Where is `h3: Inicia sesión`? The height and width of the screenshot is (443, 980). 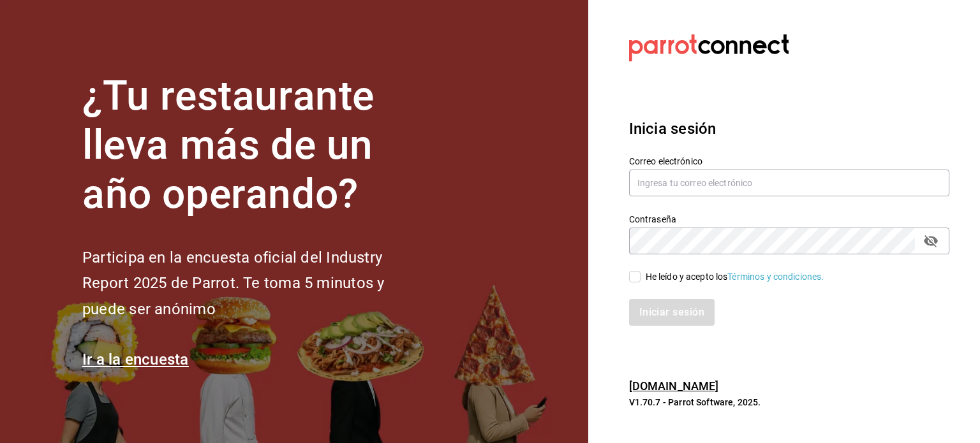
h3: Inicia sesión is located at coordinates (789, 129).